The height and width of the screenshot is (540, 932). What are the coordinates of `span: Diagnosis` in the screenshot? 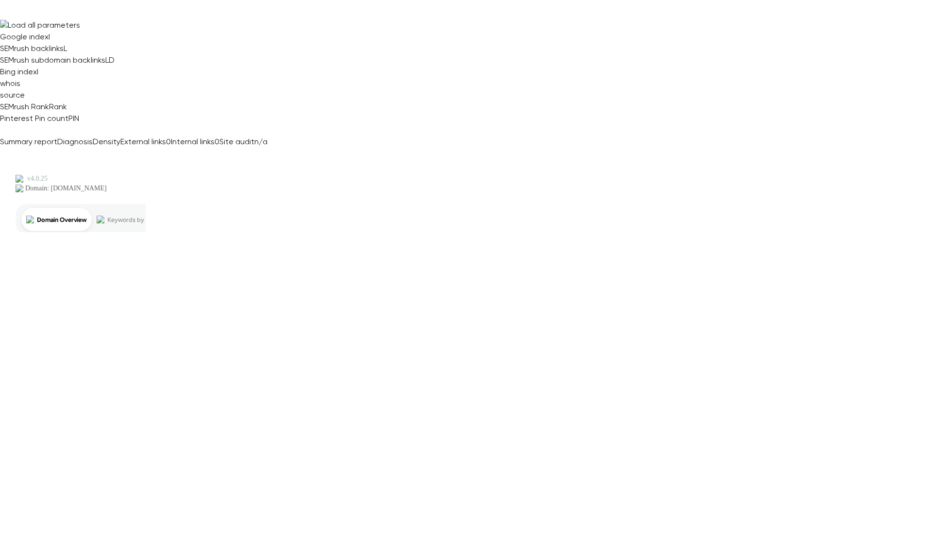 It's located at (75, 141).